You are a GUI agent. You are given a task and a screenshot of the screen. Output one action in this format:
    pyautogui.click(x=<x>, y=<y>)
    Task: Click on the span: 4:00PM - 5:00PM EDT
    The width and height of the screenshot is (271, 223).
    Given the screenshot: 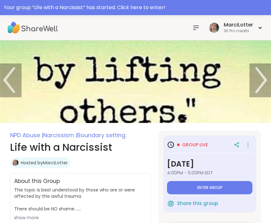 What is the action you would take?
    pyautogui.click(x=210, y=173)
    